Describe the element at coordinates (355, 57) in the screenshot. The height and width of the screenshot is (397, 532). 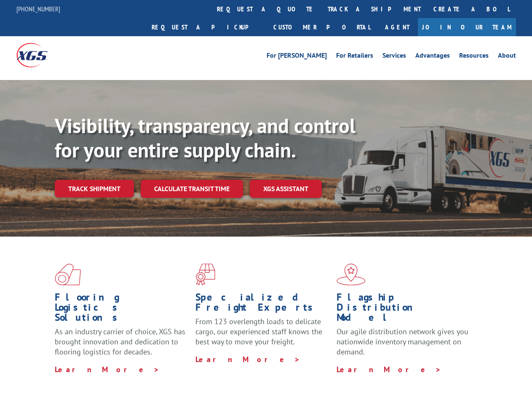
I see `a: For Retailers` at that location.